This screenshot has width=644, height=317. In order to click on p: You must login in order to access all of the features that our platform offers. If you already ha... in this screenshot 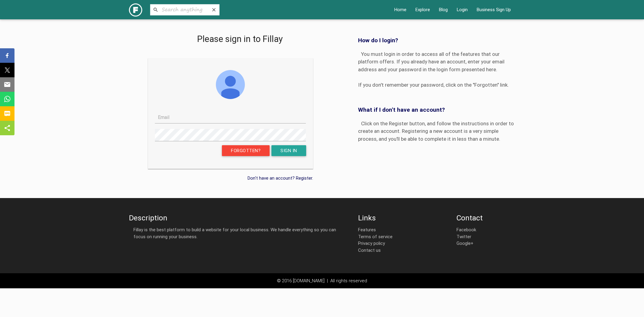, I will do `click(437, 69)`.